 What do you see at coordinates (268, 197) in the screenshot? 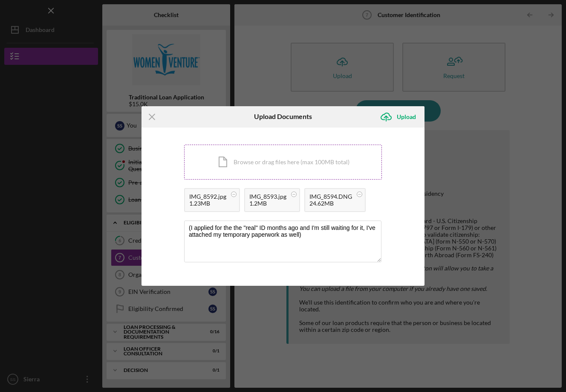
I see `div: IMG_8593.jpg` at bounding box center [268, 197].